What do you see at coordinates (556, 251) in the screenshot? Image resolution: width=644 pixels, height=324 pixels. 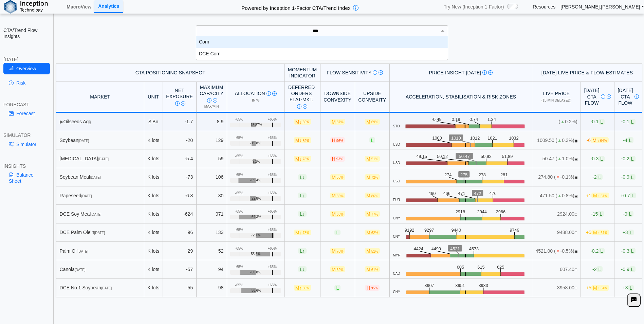 I see `td: 4521.00 ( -0.5%)` at bounding box center [556, 251].